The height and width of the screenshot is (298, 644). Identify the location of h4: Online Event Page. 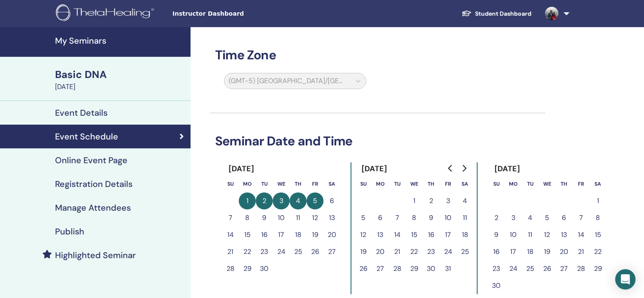
(91, 160).